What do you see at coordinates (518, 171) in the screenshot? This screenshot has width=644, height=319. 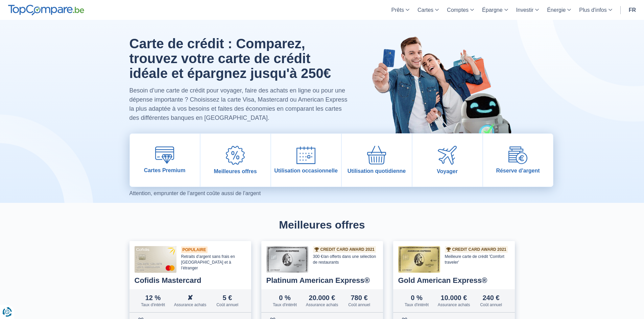 I see `span: Réserve d'argent` at bounding box center [518, 171].